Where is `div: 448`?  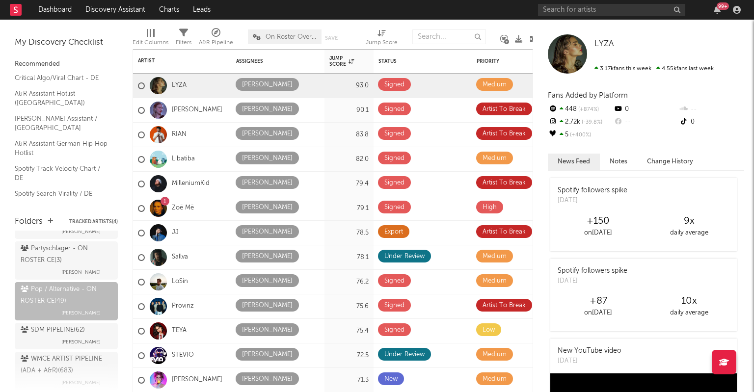
div: 448 is located at coordinates (580, 109).